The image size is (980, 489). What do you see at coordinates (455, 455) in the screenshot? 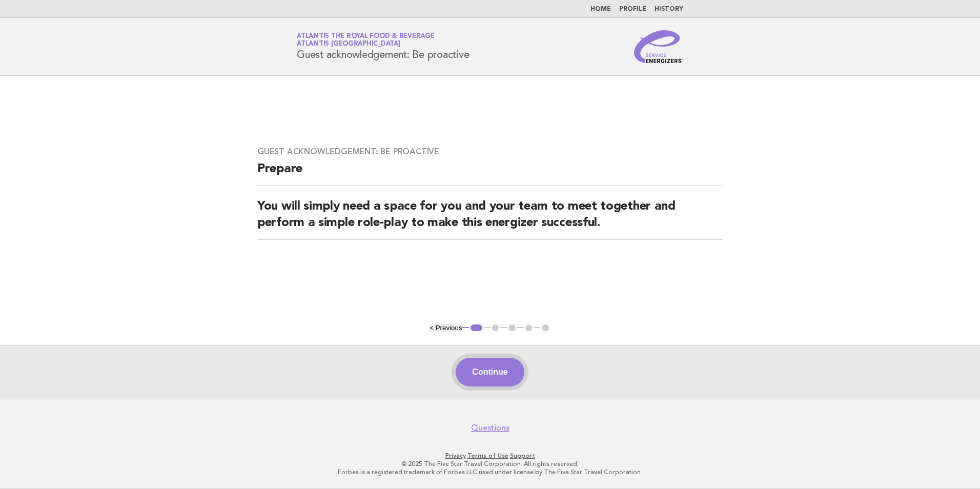
I see `a: Privacy` at bounding box center [455, 455].